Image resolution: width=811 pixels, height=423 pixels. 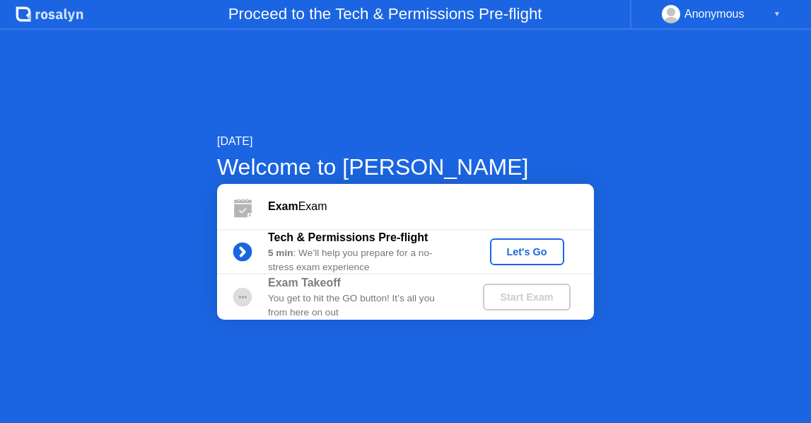 I want to click on b: Exam, so click(x=283, y=206).